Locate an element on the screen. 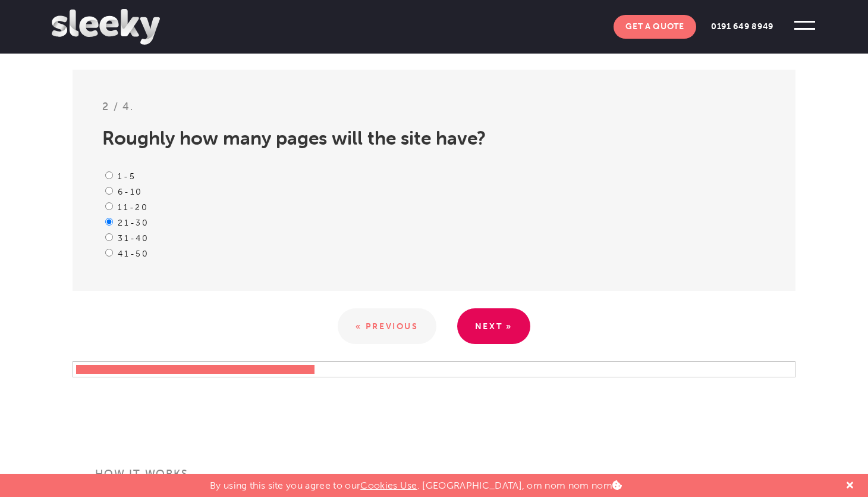 This screenshot has height=497, width=868. img: Sleeky Web Design Newcastle is located at coordinates (106, 27).